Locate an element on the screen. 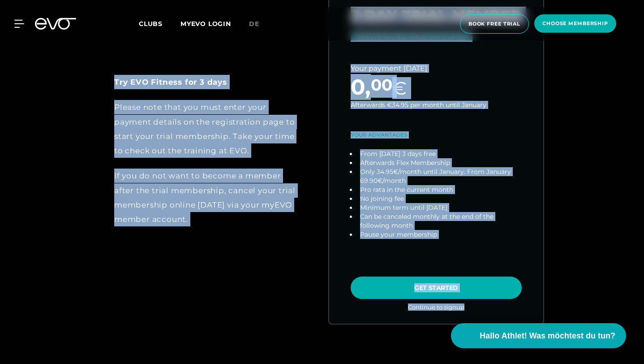 The image size is (644, 364). a: de is located at coordinates (259, 24).